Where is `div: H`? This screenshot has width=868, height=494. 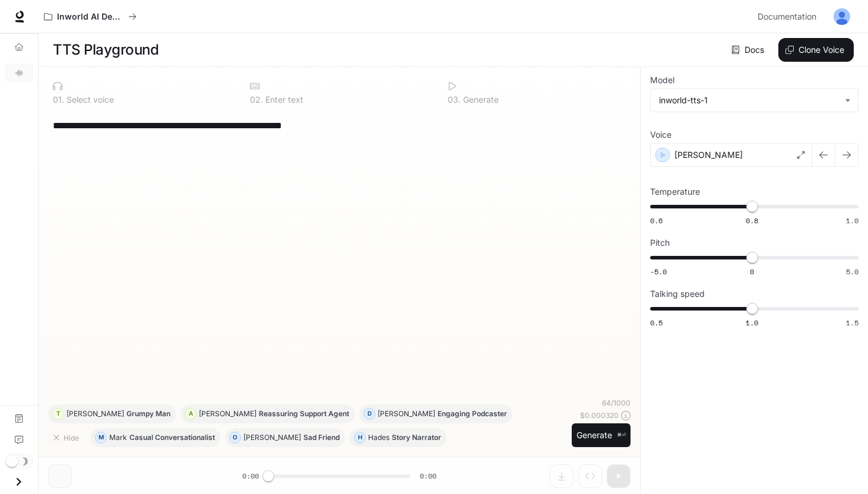 div: H is located at coordinates (360, 437).